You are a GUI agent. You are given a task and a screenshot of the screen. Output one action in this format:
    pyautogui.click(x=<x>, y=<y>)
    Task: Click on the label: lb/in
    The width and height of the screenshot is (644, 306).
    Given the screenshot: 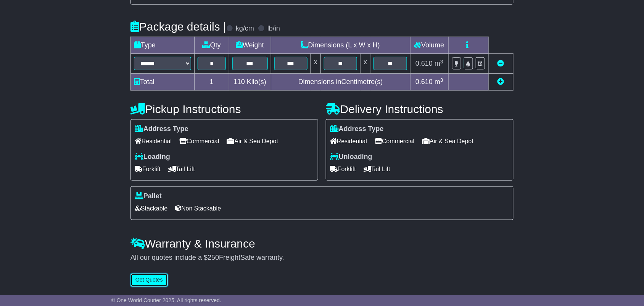 What is the action you would take?
    pyautogui.click(x=274, y=29)
    